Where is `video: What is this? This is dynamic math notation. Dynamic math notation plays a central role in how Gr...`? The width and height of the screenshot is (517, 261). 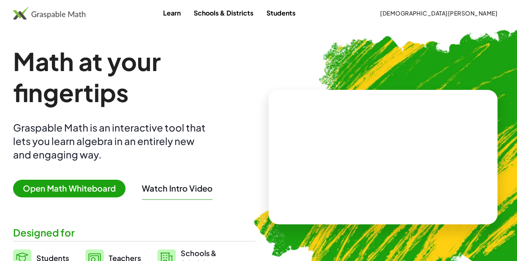
video: What is this? This is dynamic math notation. Dynamic math notation plays a central role in how Gr... is located at coordinates (383, 157).